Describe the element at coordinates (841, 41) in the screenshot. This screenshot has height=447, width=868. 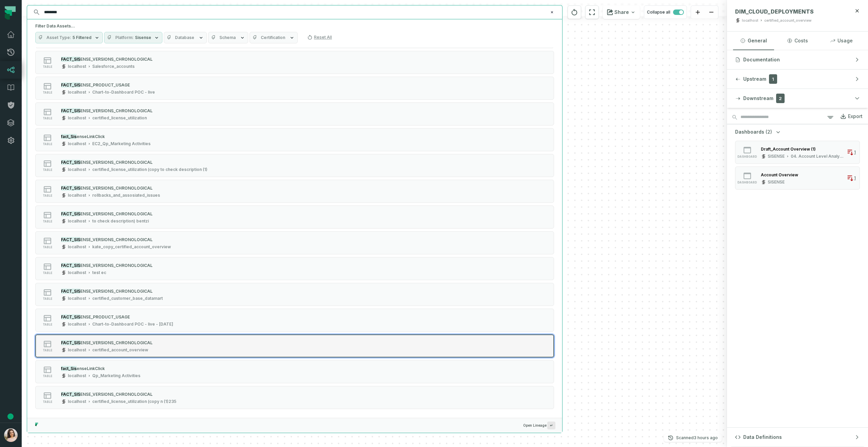
I see `button: Usage` at that location.